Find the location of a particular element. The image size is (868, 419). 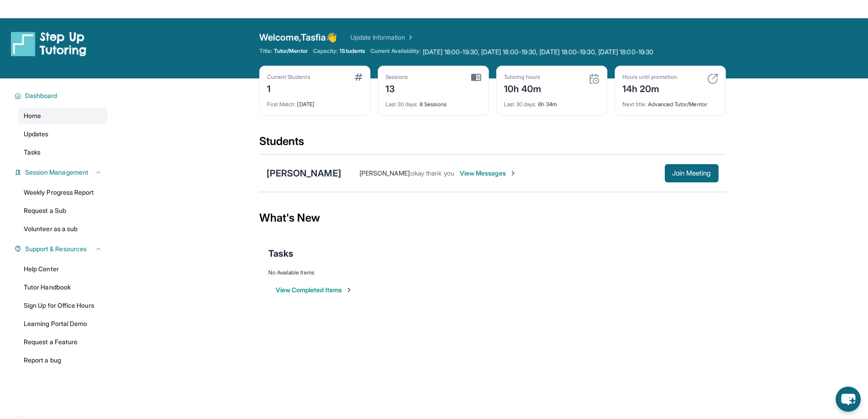

span: okay thank you is located at coordinates (433, 173).